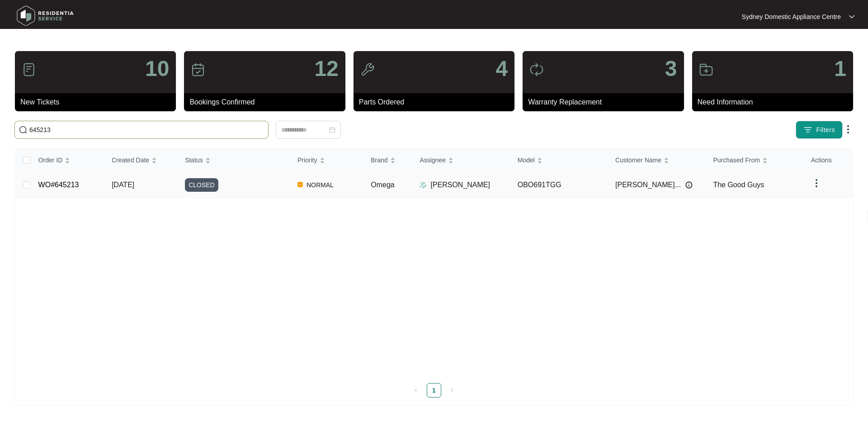  I want to click on input: Search by Order Id, Assignee Name, Customer Name, Brand and Model, so click(147, 130).